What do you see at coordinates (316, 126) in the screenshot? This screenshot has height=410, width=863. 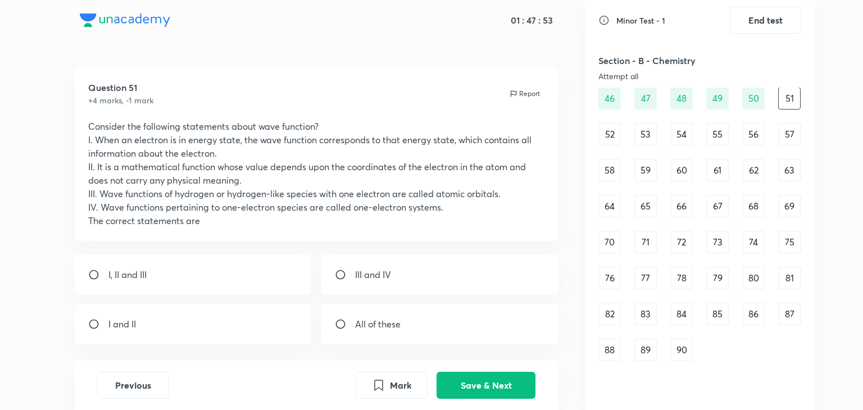 I see `p: Consider the following statements about wave function?` at bounding box center [316, 126].